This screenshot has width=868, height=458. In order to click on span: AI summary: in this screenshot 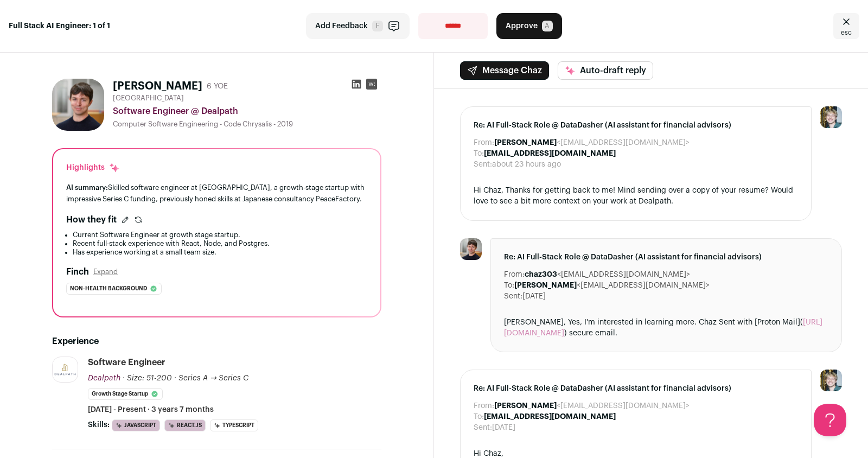, I will do `click(87, 187)`.